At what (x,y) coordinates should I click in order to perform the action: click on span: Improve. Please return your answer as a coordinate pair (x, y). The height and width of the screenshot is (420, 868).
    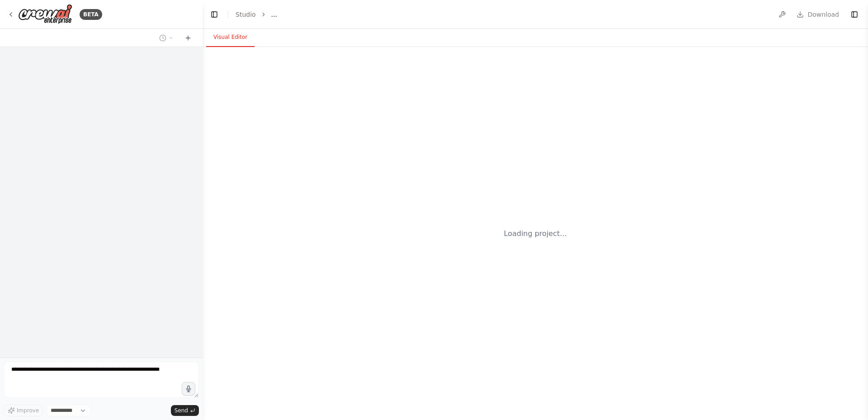
    Looking at the image, I should click on (28, 411).